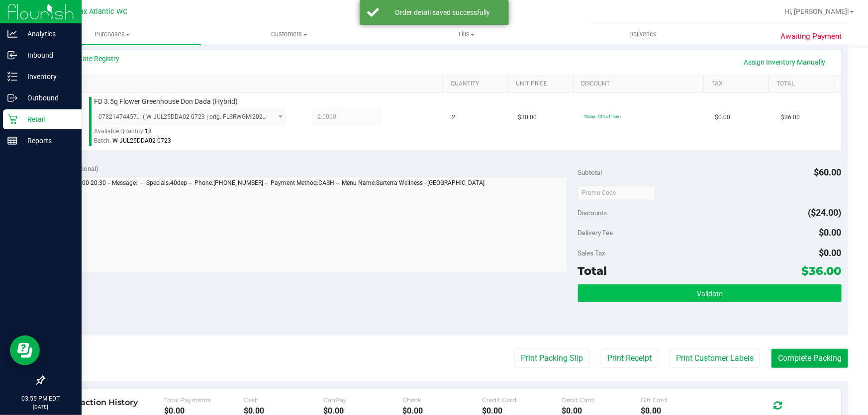  Describe the element at coordinates (289, 34) in the screenshot. I see `a: Customers` at that location.